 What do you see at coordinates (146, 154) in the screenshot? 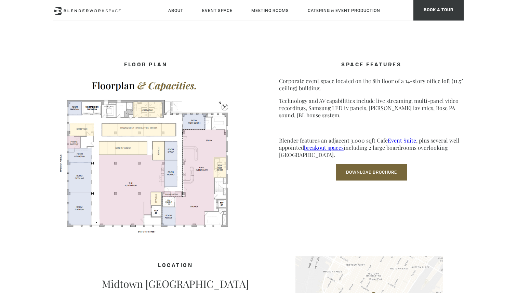
I see `img: FLOORPLAN-Screenshot-2025.png` at bounding box center [146, 154].